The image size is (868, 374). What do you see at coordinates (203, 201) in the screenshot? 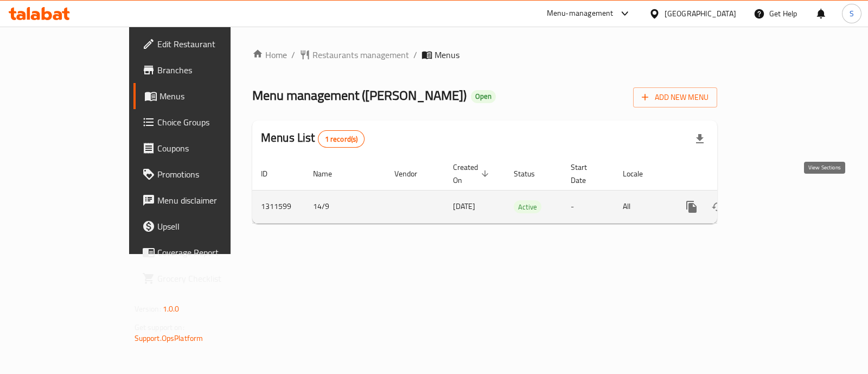
I see `a: Menu disclaimer` at bounding box center [203, 201].